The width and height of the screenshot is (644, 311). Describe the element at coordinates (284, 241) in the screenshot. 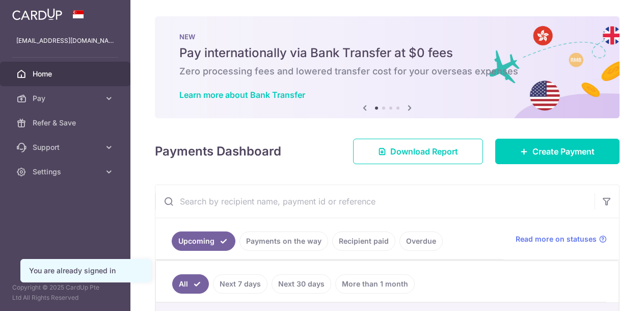

I see `a: Payments on the way` at that location.